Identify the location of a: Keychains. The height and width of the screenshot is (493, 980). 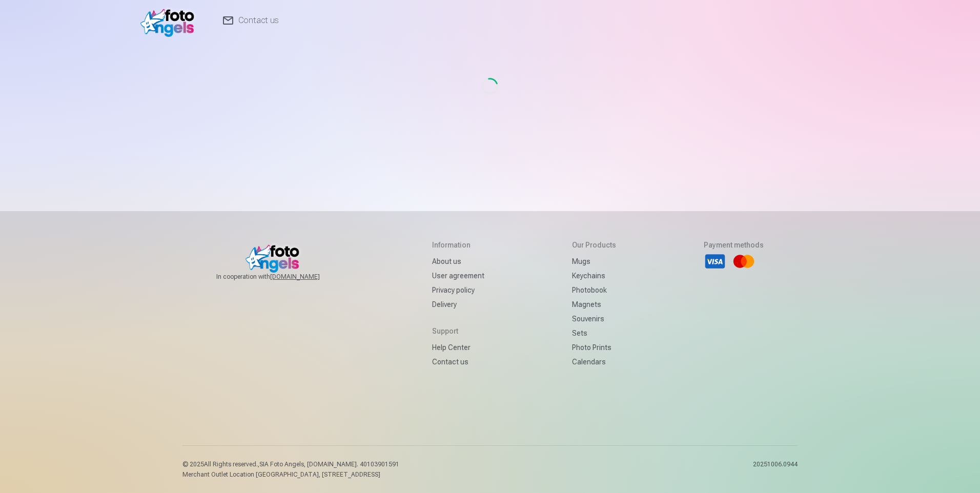
(594, 276).